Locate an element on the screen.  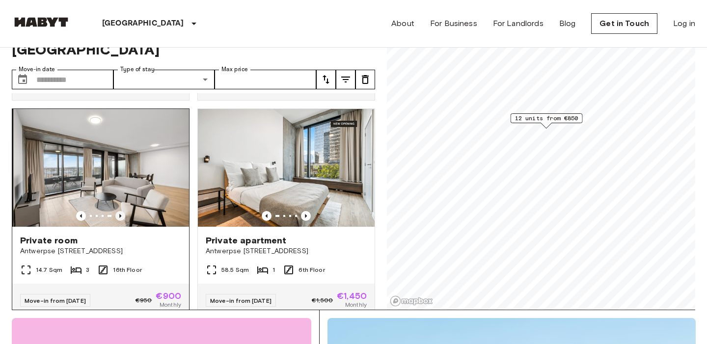
span: 58.5 Sqm is located at coordinates (235, 270).